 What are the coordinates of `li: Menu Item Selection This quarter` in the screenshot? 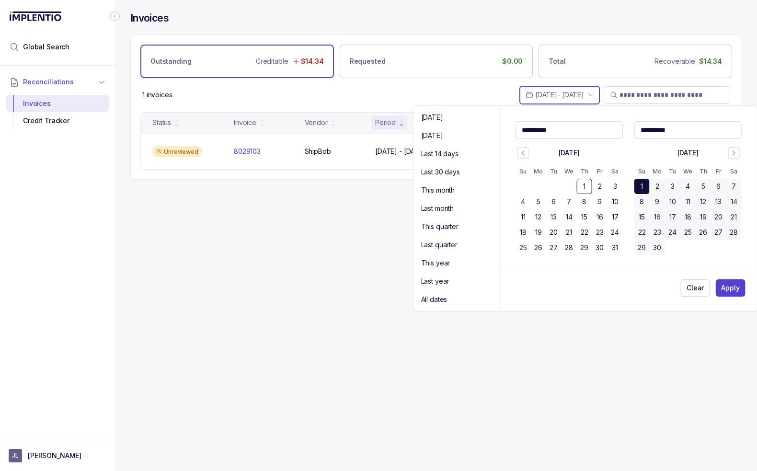 It's located at (456, 227).